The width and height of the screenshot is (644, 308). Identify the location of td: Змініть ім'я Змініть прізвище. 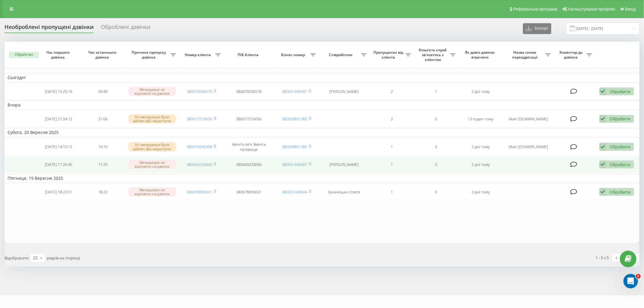
(249, 147).